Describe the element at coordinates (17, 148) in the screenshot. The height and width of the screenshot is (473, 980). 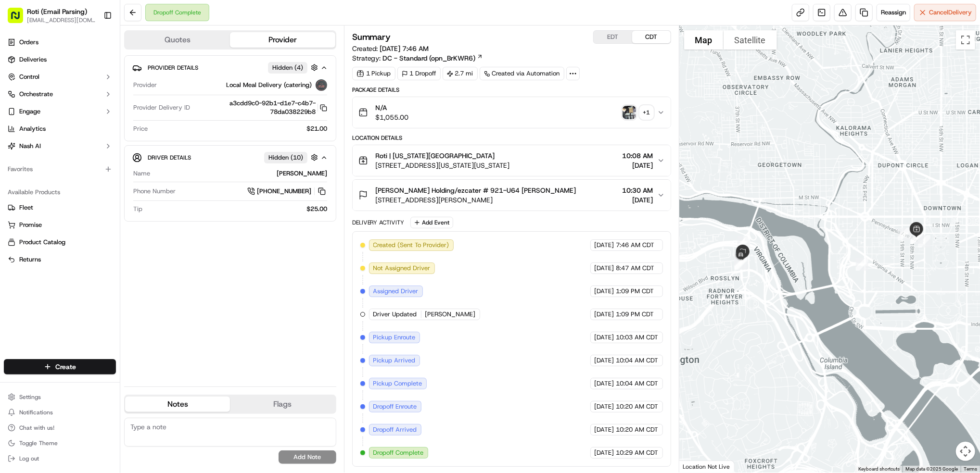
I see `img: Regen Pajulas` at that location.